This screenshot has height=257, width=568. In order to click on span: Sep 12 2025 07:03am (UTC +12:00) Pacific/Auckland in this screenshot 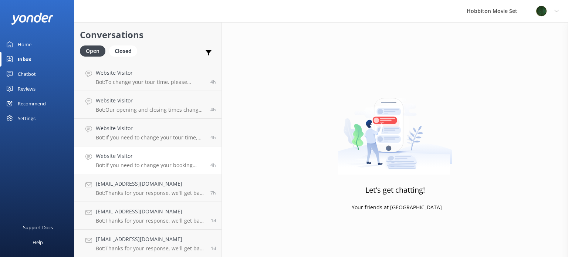, I will do `click(213, 109)`.